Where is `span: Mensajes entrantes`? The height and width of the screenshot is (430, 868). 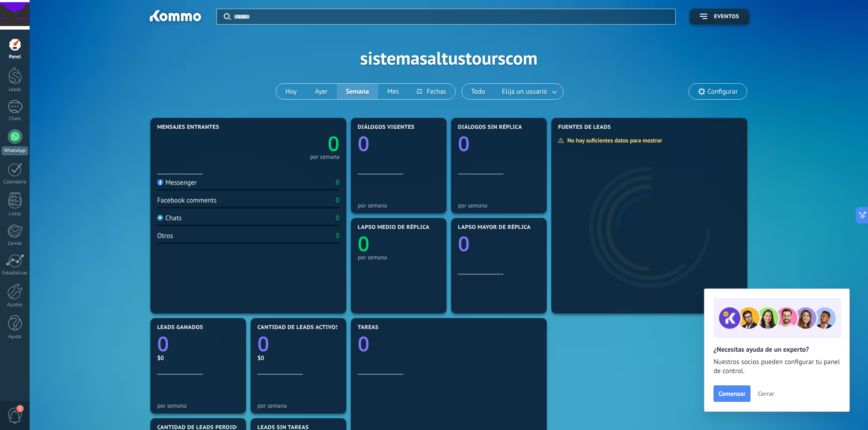 span: Mensajes entrantes is located at coordinates (188, 128).